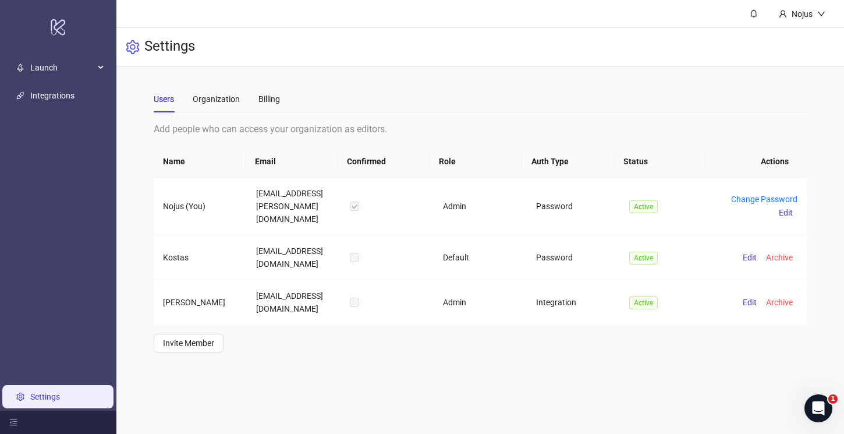 This screenshot has width=844, height=434. I want to click on h3: Settings, so click(169, 47).